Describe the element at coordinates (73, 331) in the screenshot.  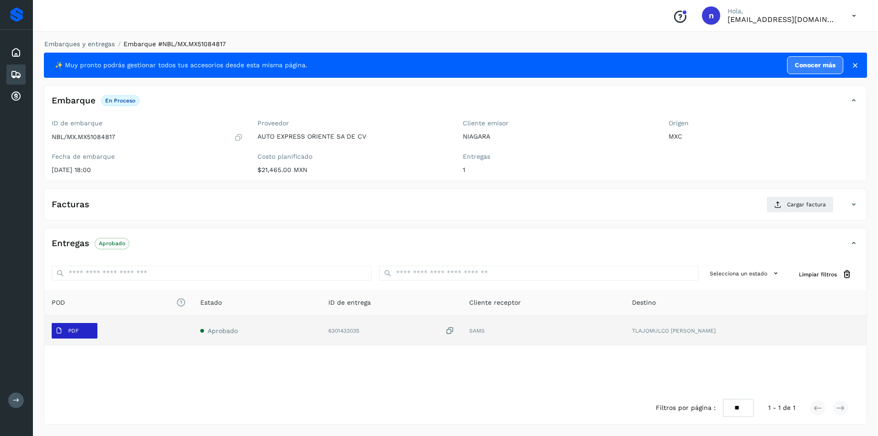
I see `p: PDF` at that location.